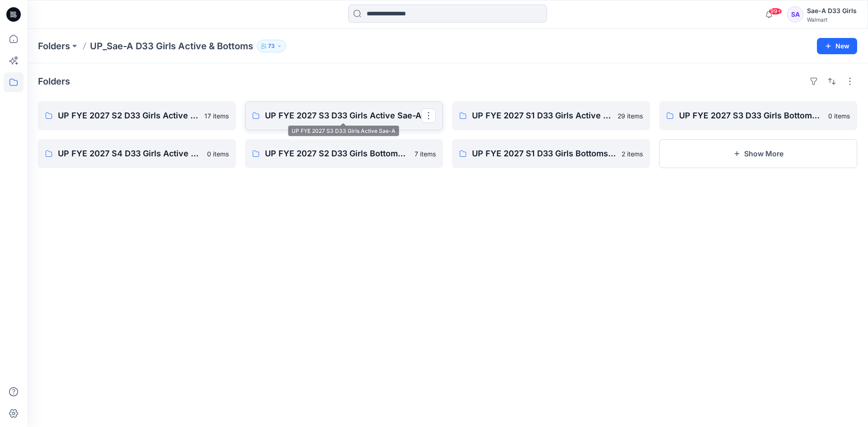 Image resolution: width=868 pixels, height=427 pixels. Describe the element at coordinates (137, 116) in the screenshot. I see `a: UP FYE 2027 S2 D33 Girls Active Sae-A17 items` at that location.